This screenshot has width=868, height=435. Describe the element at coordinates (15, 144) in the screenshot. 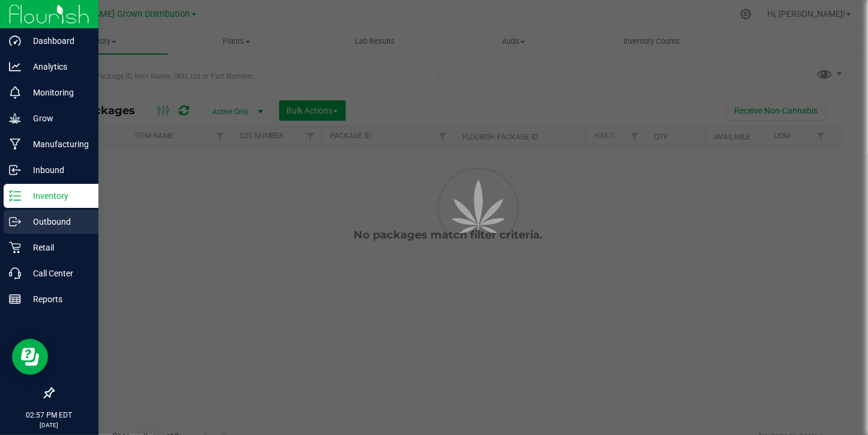

I see `inline-svg: Manufacturing` at that location.